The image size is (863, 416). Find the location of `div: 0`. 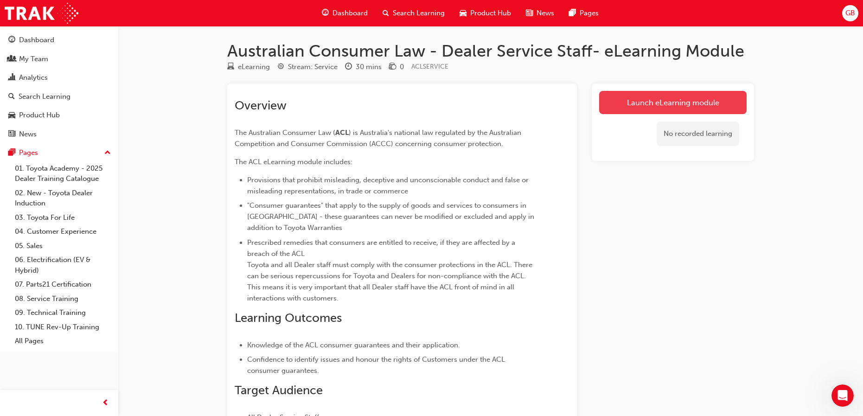

div: 0 is located at coordinates (401, 67).